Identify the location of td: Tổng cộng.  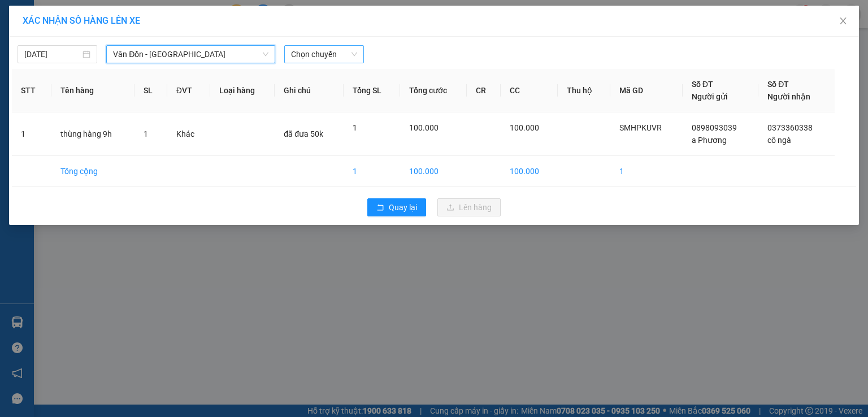
(94, 171).